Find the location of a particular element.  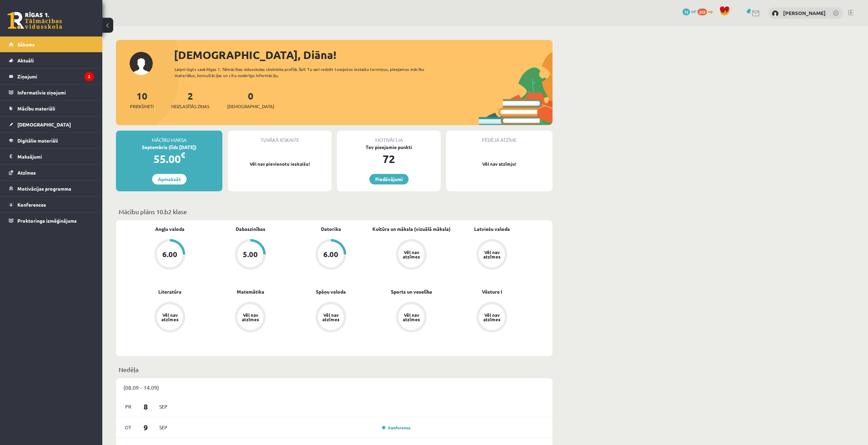

div: 55.00 is located at coordinates (170, 159).